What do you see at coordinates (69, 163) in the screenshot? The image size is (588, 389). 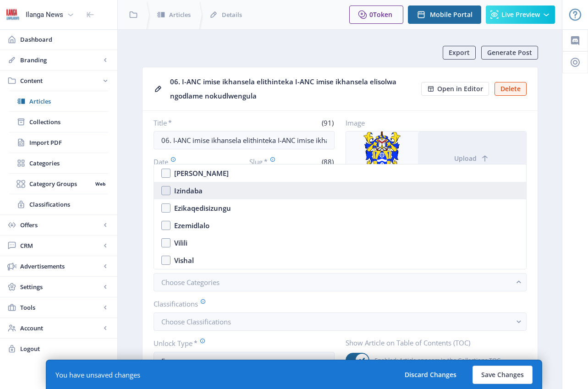 I see `span: Categories` at bounding box center [69, 163].